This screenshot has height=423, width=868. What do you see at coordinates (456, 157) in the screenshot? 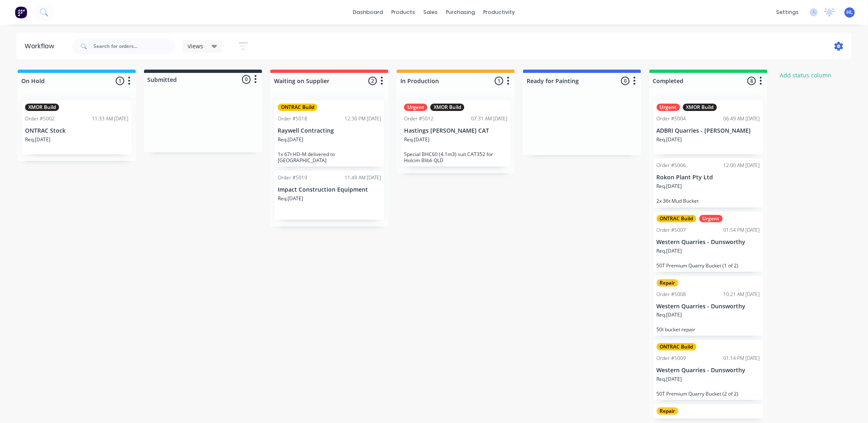
I see `p: Special BHC60 (4.1m3) suit CAT352 for Holcim Blibli QLD` at bounding box center [456, 157].